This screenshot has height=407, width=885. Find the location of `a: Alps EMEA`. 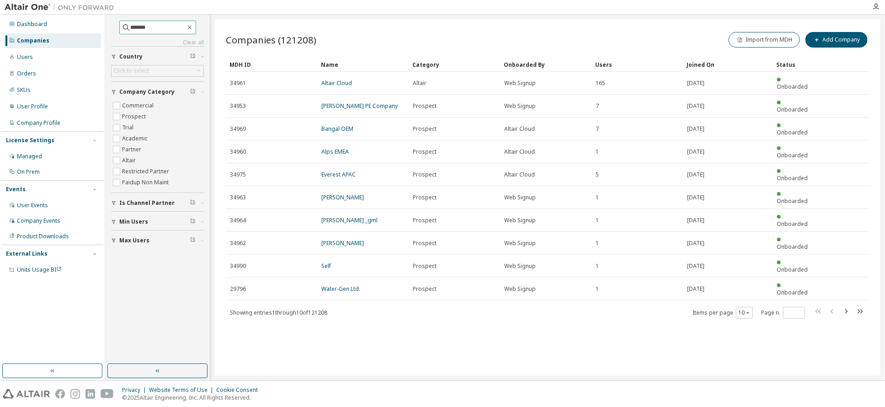

a: Alps EMEA is located at coordinates (335, 151).